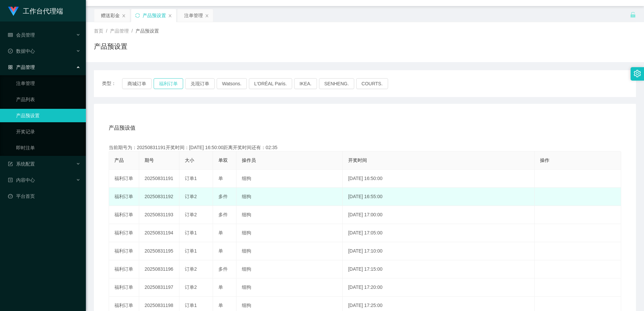  What do you see at coordinates (21, 51) in the screenshot?
I see `span: 数据中心` at bounding box center [21, 51].